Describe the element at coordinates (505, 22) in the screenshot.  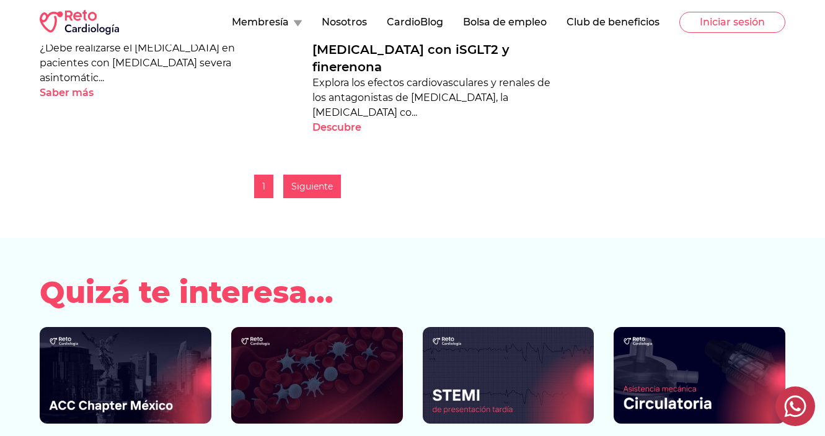
I see `a: Bolsa de empleo` at that location.